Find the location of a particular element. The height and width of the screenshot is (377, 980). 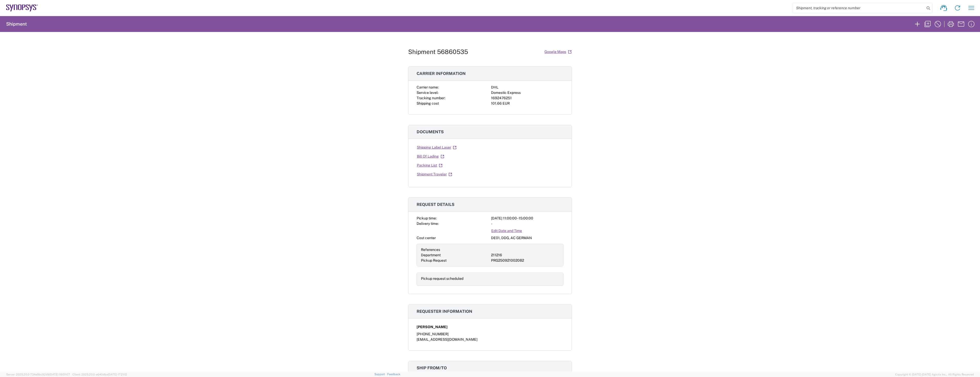

span: Carrier information is located at coordinates (441, 73).